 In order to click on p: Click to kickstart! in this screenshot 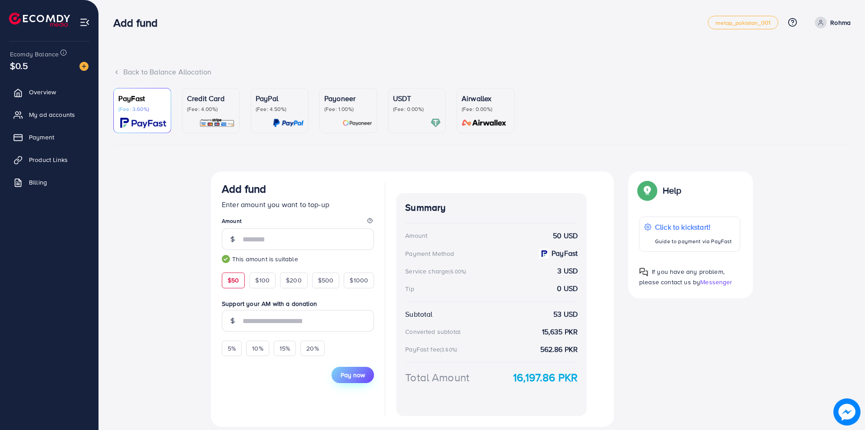, I will do `click(693, 227)`.